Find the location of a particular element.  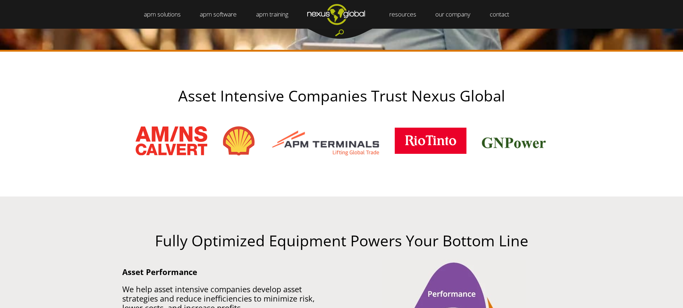

h2: Asset Intensive Companies Trust Nexus Global is located at coordinates (342, 96).